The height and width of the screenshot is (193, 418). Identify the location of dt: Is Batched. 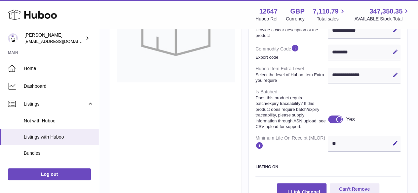
(292, 109).